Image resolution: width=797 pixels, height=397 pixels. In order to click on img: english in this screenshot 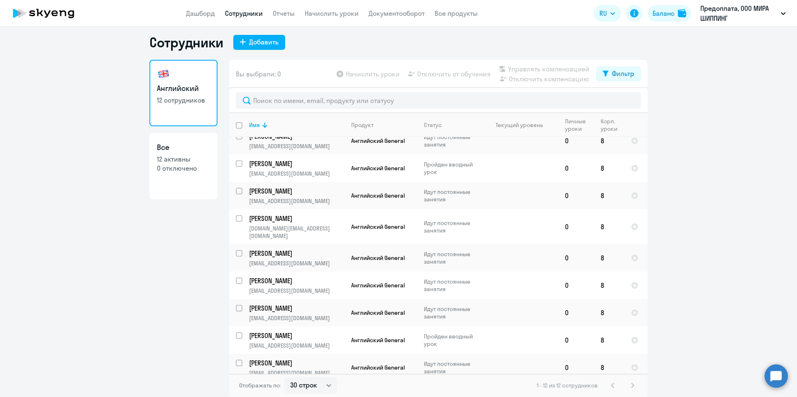, I will do `click(164, 74)`.